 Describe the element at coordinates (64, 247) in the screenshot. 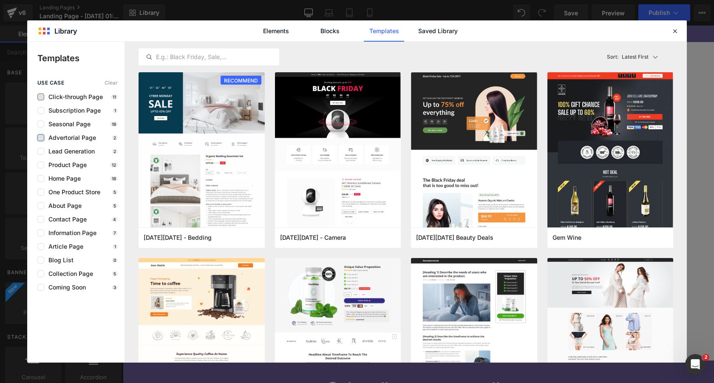

I see `span: Article Page` at that location.